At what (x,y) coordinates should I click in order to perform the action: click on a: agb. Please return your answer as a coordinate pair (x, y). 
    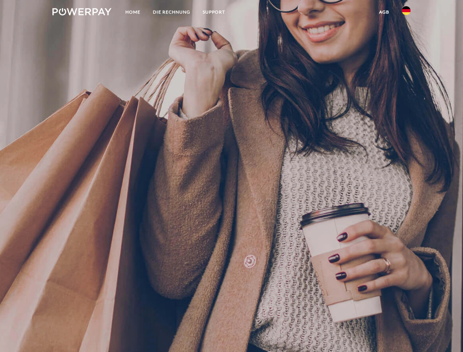
    Looking at the image, I should click on (384, 12).